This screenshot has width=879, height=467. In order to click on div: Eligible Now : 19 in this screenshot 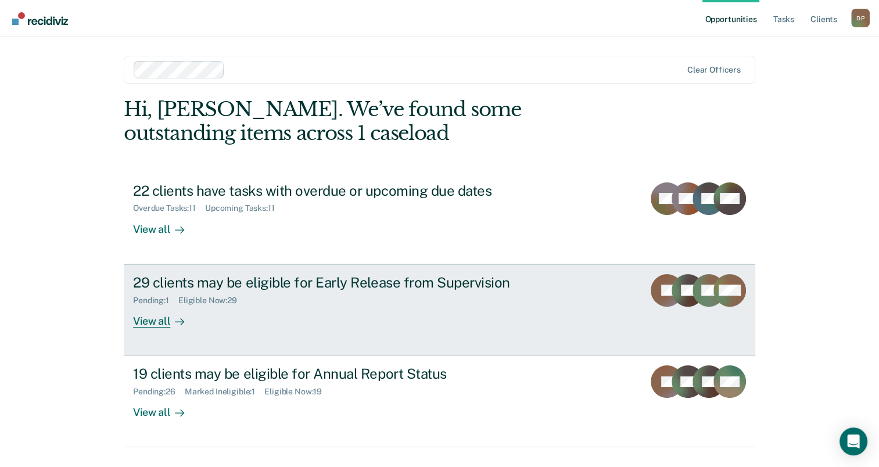, I will do `click(298, 392)`.